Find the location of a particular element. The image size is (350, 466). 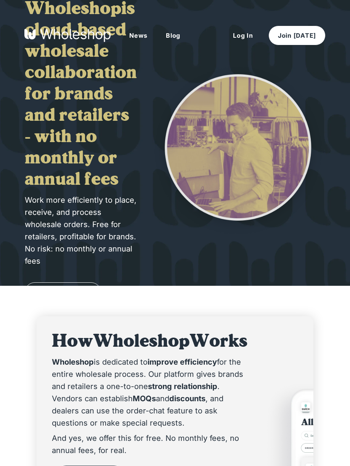

img: Image1 is located at coordinates (238, 150).